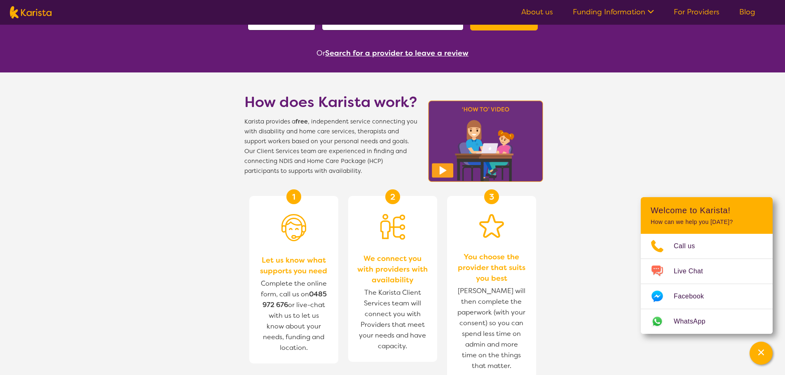 This screenshot has height=375, width=785. What do you see at coordinates (397, 53) in the screenshot?
I see `button: Search for a provider to leave a review` at bounding box center [397, 53].